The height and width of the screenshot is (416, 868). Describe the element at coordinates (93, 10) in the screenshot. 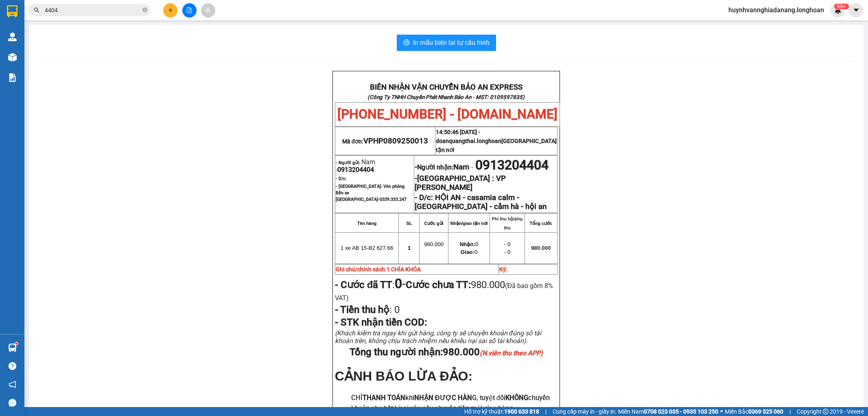

I see `input: Tìm tên, số ĐT hoặc mã đơn` at that location.